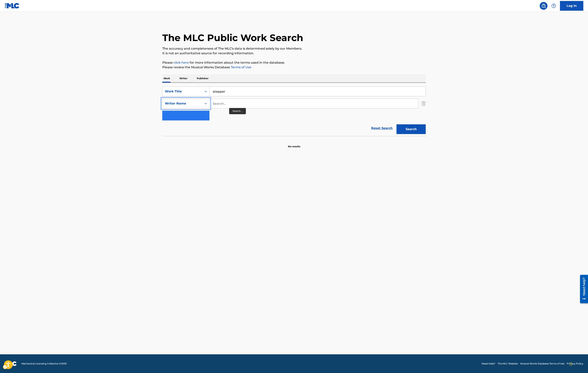  Describe the element at coordinates (488, 363) in the screenshot. I see `a: Need Help?` at that location.